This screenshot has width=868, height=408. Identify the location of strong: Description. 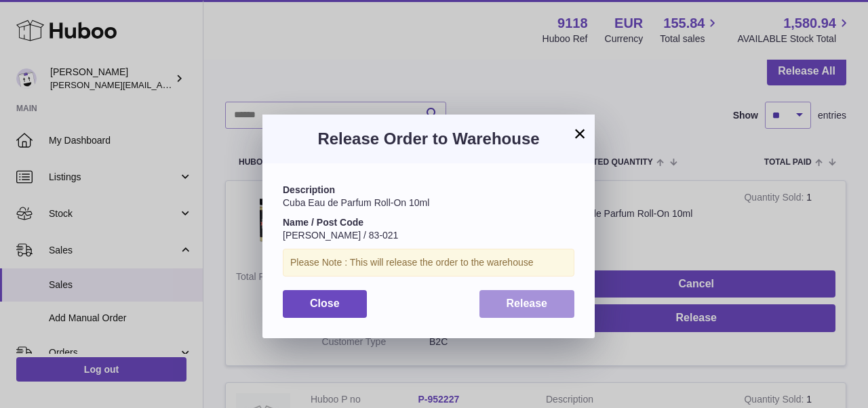
(308, 189).